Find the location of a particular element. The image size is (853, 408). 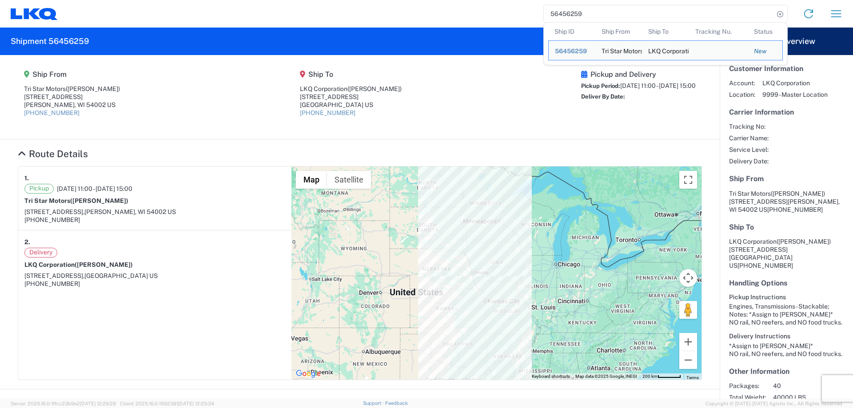

span: 200 km is located at coordinates (650, 376).